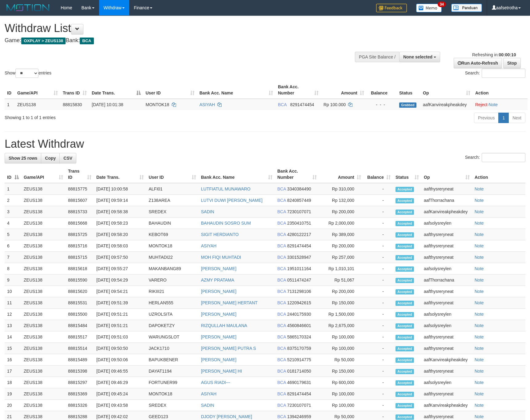  Describe the element at coordinates (391, 8) in the screenshot. I see `img: Feedback.jpg` at that location.